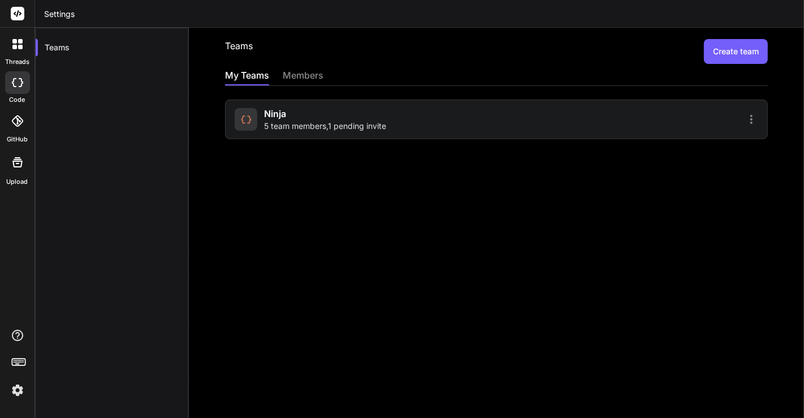  What do you see at coordinates (325, 126) in the screenshot?
I see `span: 5 team members , 1 pending invite` at bounding box center [325, 126].